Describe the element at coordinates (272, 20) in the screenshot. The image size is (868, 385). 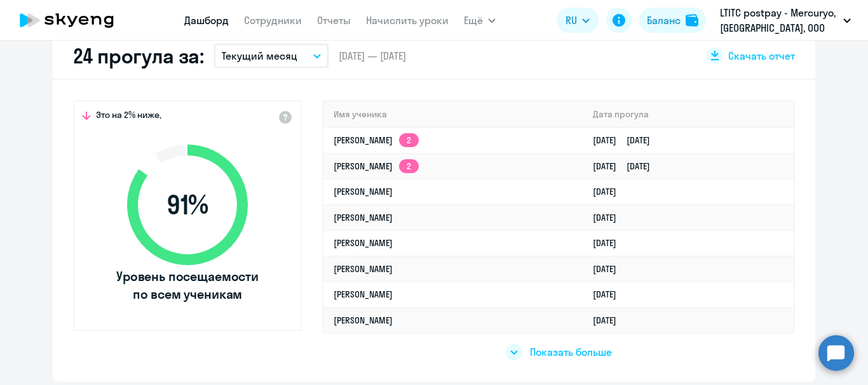
I see `a: Сотрудники` at that location.